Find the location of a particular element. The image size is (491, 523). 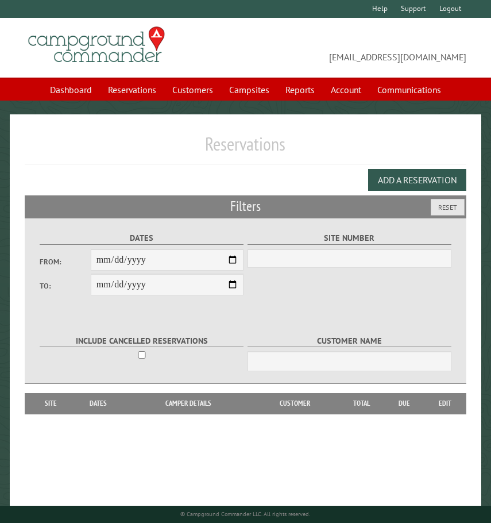

a: Account is located at coordinates (346, 90).